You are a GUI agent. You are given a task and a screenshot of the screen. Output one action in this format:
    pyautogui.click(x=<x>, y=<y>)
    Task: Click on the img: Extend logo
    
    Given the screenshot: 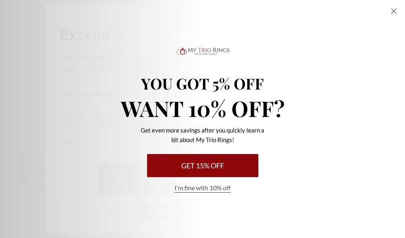 What is the action you would take?
    pyautogui.click(x=88, y=35)
    